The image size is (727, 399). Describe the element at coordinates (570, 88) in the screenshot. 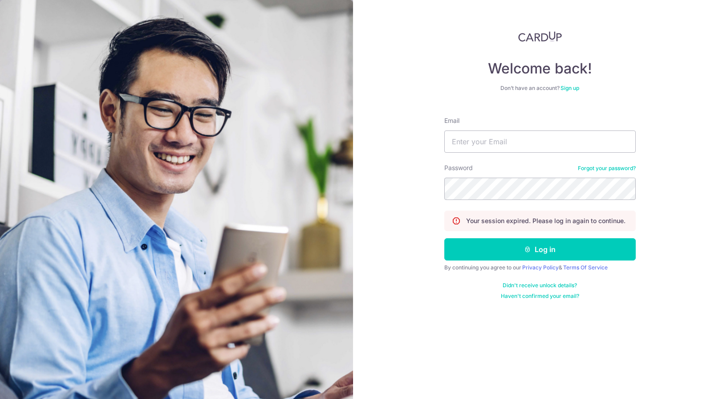

I see `a: Sign up` at that location.